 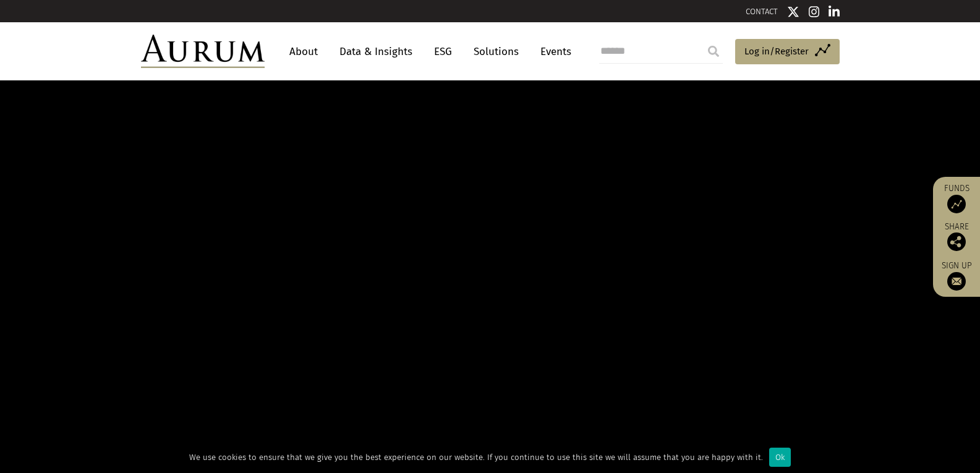 What do you see at coordinates (304, 51) in the screenshot?
I see `a: About` at bounding box center [304, 51].